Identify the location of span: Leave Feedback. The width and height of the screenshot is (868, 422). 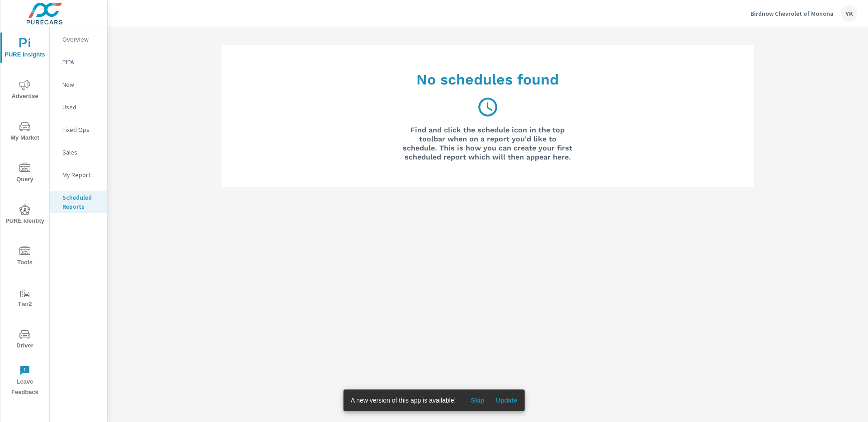
(25, 382).